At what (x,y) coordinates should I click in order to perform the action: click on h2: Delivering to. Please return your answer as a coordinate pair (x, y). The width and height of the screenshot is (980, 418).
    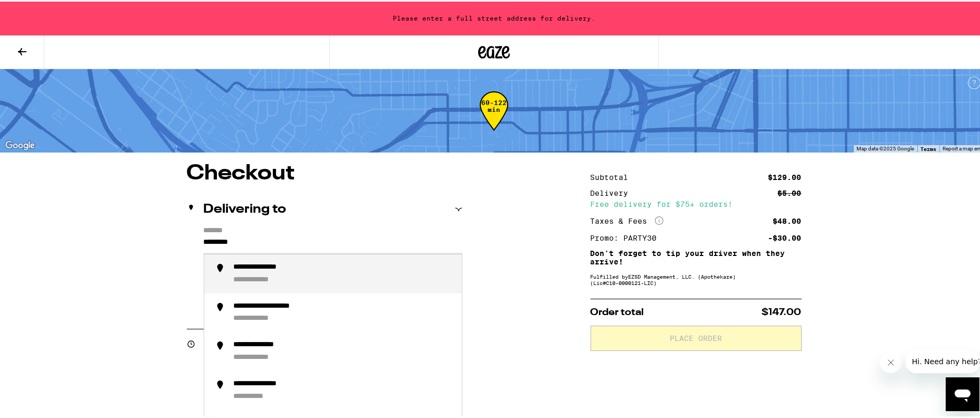
    Looking at the image, I should click on (245, 208).